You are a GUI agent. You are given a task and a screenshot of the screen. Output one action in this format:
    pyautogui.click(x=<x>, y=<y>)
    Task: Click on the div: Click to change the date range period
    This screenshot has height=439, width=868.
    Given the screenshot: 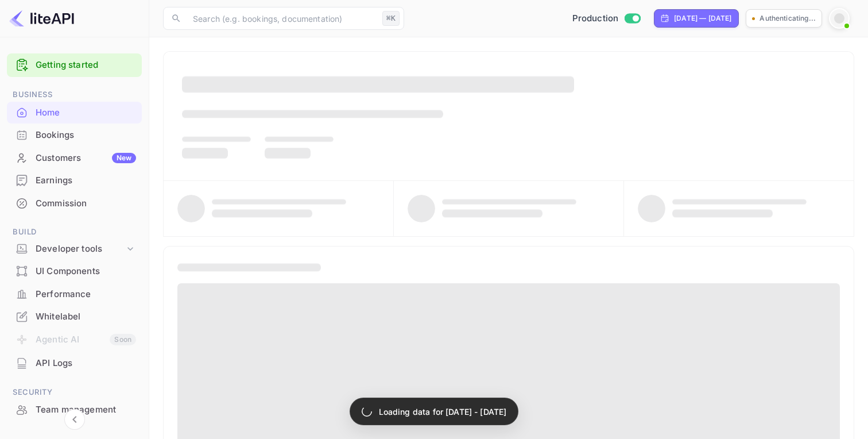 What is the action you would take?
    pyautogui.click(x=696, y=19)
    